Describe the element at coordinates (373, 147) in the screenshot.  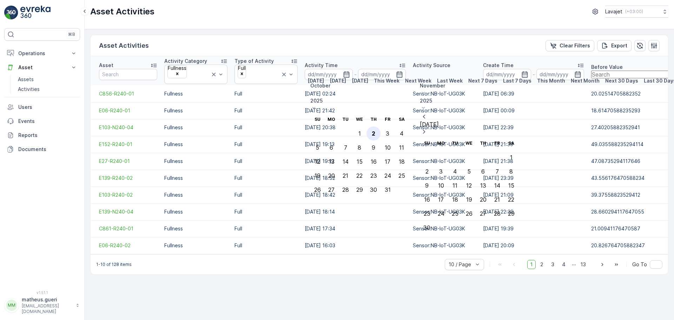
I see `div: 9` at that location.